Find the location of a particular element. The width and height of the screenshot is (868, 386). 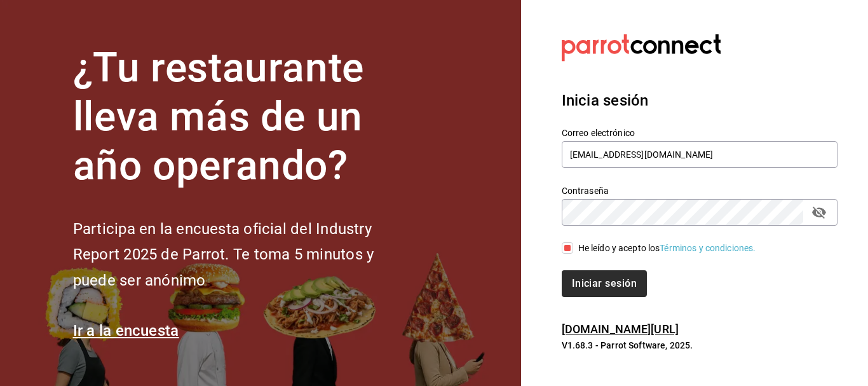

label: Contraseña is located at coordinates (700, 191).